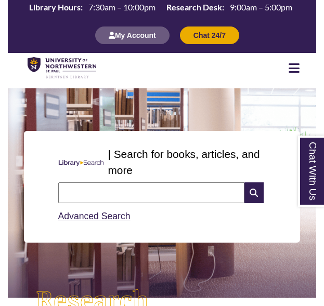 The image size is (324, 306). I want to click on a: Chat 24/7, so click(209, 35).